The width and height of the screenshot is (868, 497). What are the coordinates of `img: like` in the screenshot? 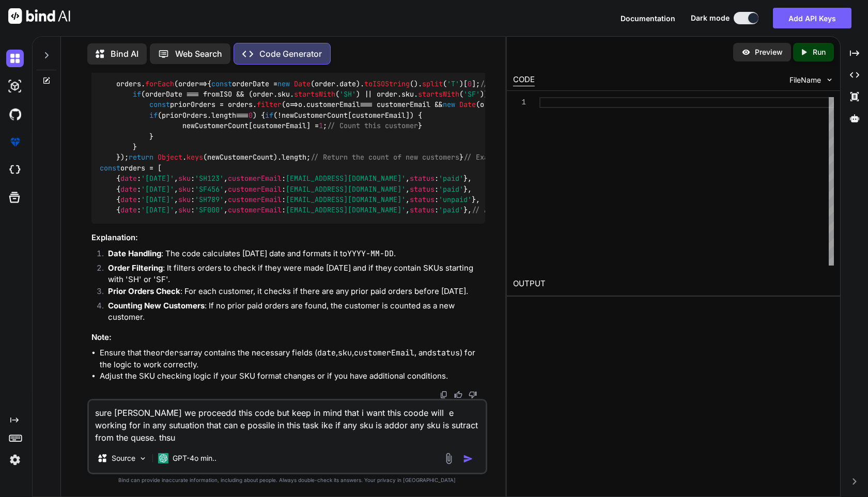 It's located at (458, 394).